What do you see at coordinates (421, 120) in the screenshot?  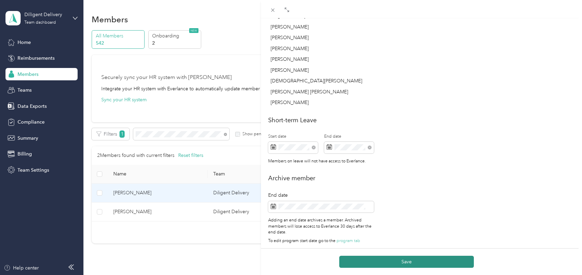 I see `h2: Short-term Leave` at bounding box center [421, 120].